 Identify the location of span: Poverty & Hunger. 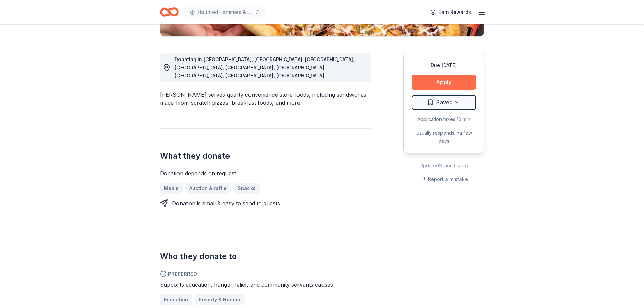
(219, 300).